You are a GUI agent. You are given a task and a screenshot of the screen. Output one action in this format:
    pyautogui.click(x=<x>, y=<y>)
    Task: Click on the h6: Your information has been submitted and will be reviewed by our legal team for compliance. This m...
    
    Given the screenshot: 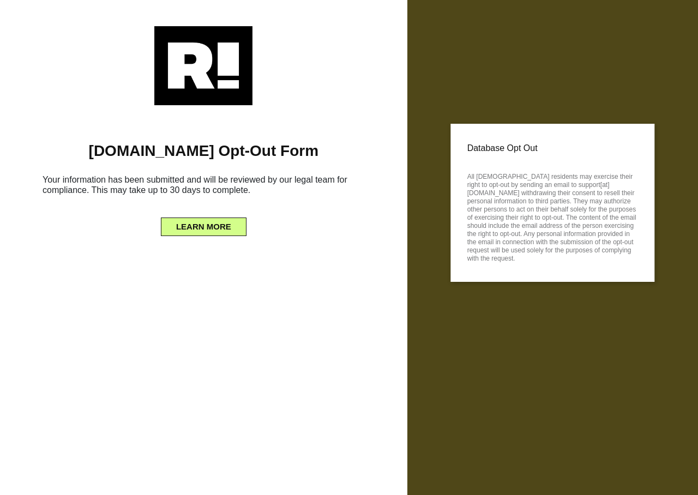 What is the action you would take?
    pyautogui.click(x=203, y=187)
    